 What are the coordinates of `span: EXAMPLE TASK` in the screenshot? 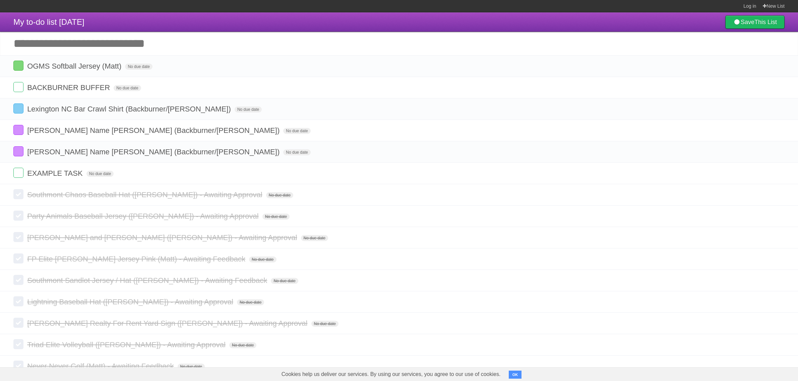 It's located at (56, 173).